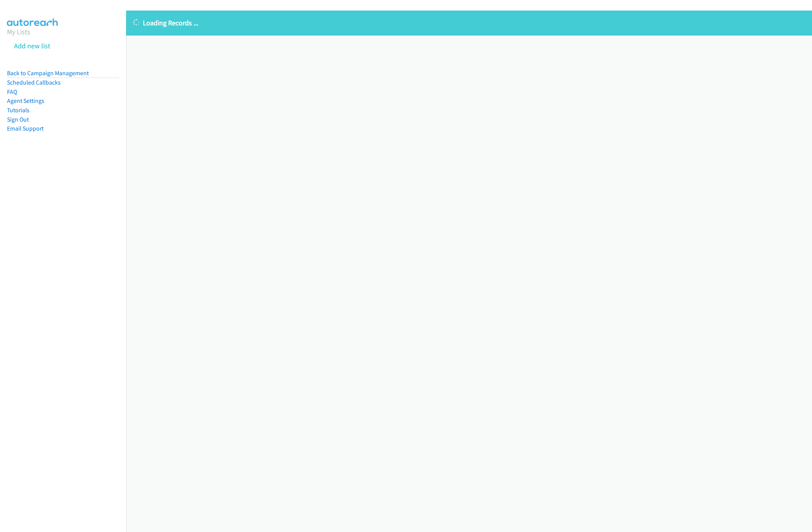 This screenshot has width=812, height=532. What do you see at coordinates (12, 92) in the screenshot?
I see `a: FAQ` at bounding box center [12, 92].